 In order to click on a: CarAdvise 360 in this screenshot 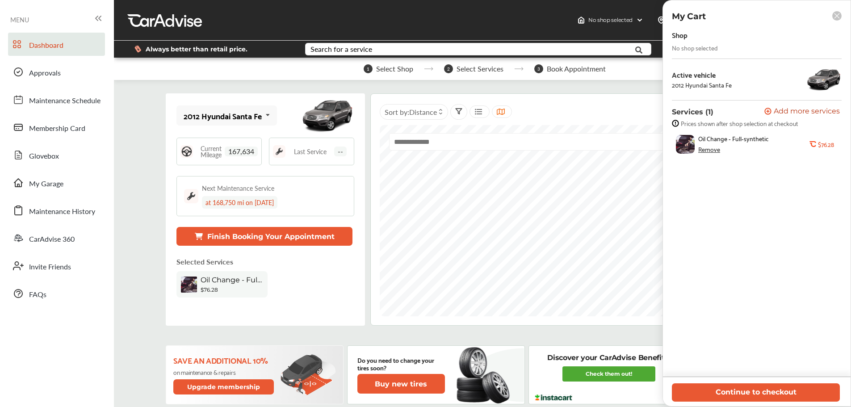, I will do `click(56, 238)`.